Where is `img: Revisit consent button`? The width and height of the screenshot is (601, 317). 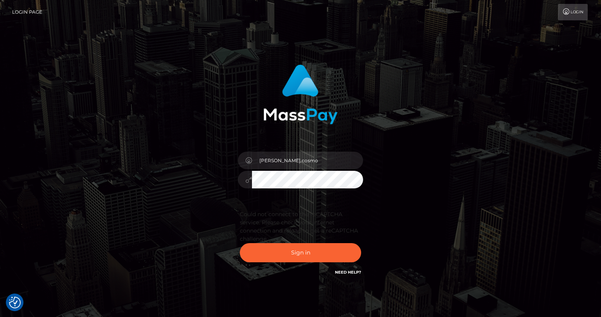
img: Revisit consent button is located at coordinates (15, 303).